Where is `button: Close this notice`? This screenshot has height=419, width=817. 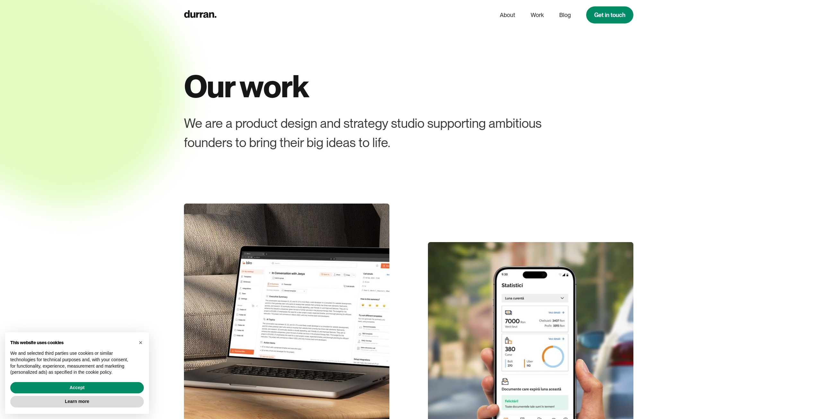
button: Close this notice is located at coordinates (141, 342).